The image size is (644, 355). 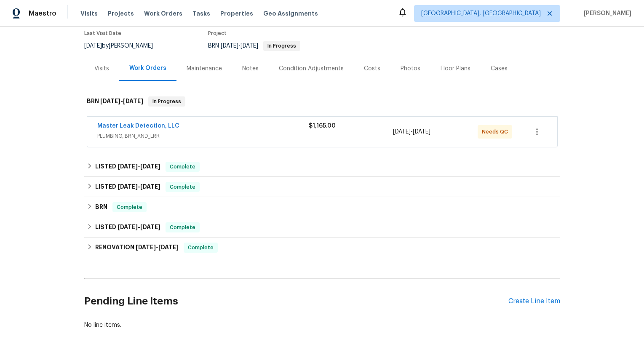 I want to click on div: Photos, so click(x=410, y=69).